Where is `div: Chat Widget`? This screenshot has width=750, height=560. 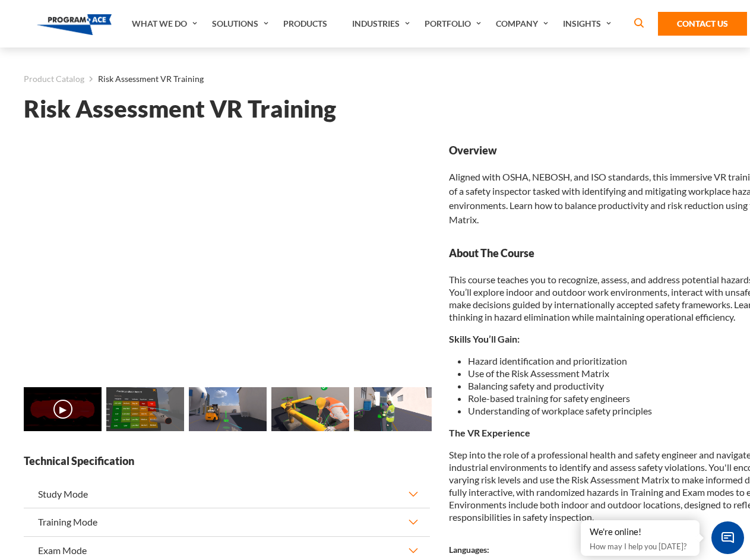
div: Chat Widget is located at coordinates (727, 537).